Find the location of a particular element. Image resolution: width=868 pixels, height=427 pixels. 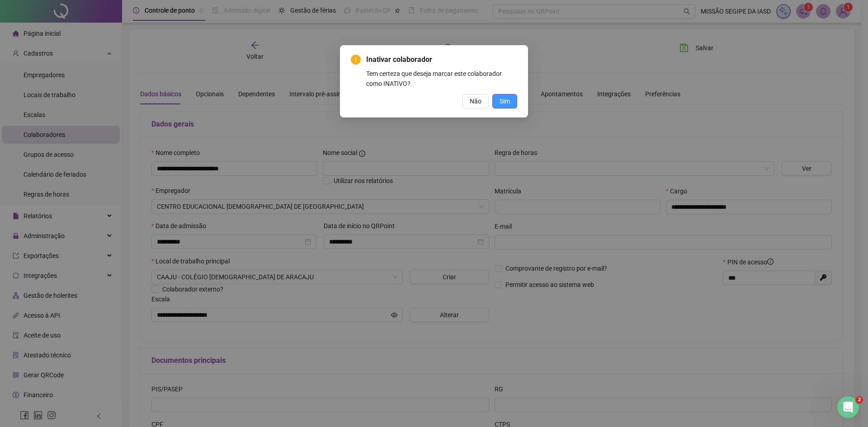

button: Sim is located at coordinates (505, 101).